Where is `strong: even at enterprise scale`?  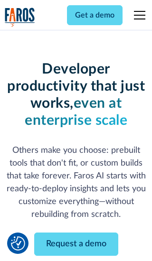 strong: even at enterprise scale is located at coordinates (76, 112).